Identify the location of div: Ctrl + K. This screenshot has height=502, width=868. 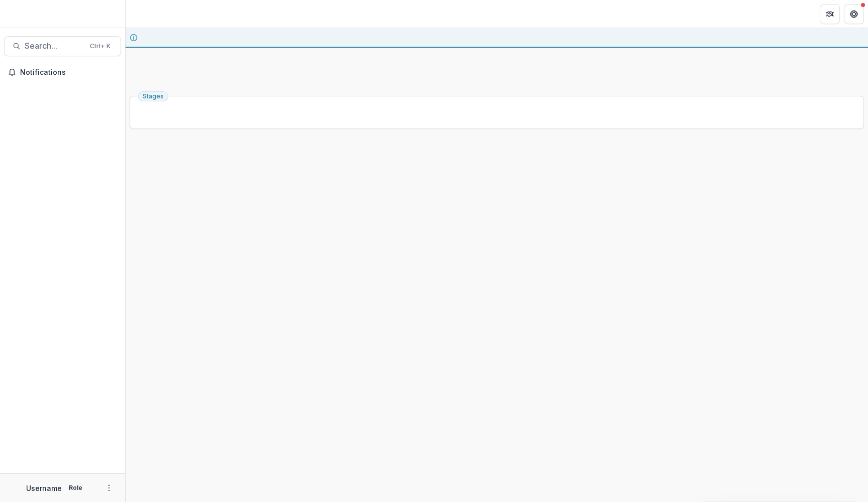
(100, 46).